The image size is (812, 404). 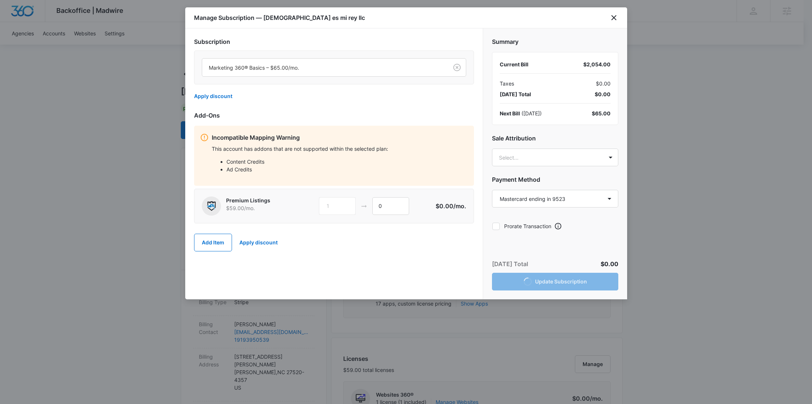 I want to click on p: Premium Listings, so click(x=258, y=200).